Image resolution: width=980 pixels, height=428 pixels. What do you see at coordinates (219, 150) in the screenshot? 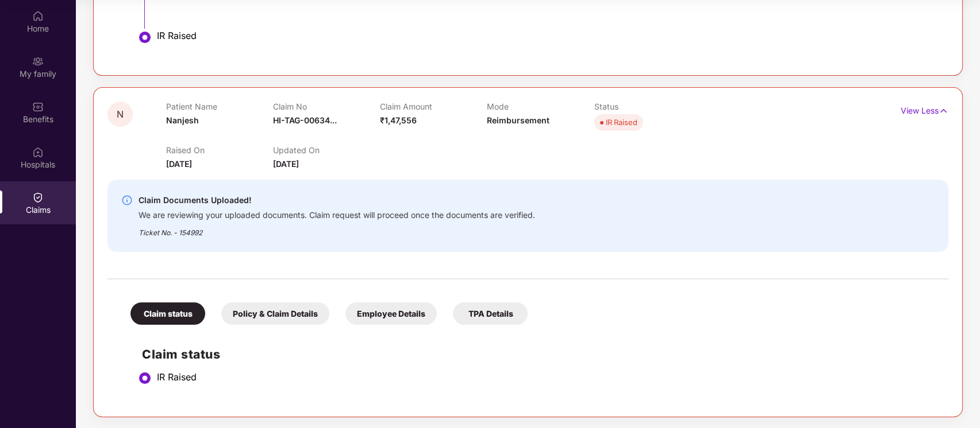
I see `p: Raised On` at bounding box center [219, 150].